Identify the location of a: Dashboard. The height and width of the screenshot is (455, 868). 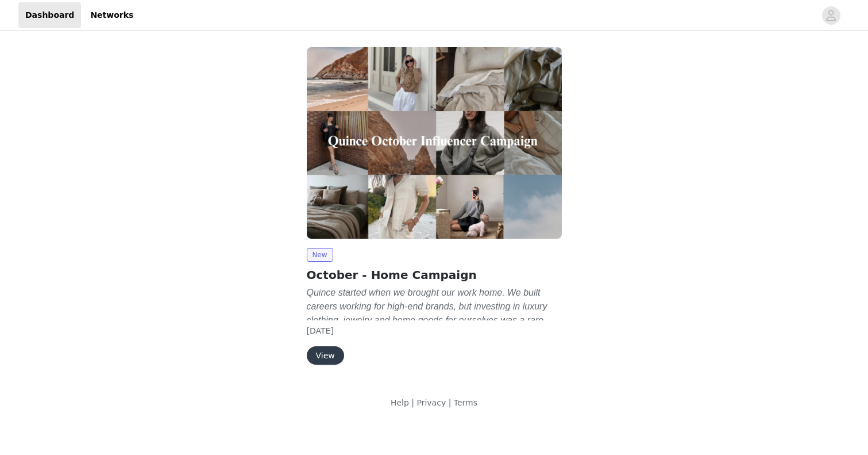
(50, 15).